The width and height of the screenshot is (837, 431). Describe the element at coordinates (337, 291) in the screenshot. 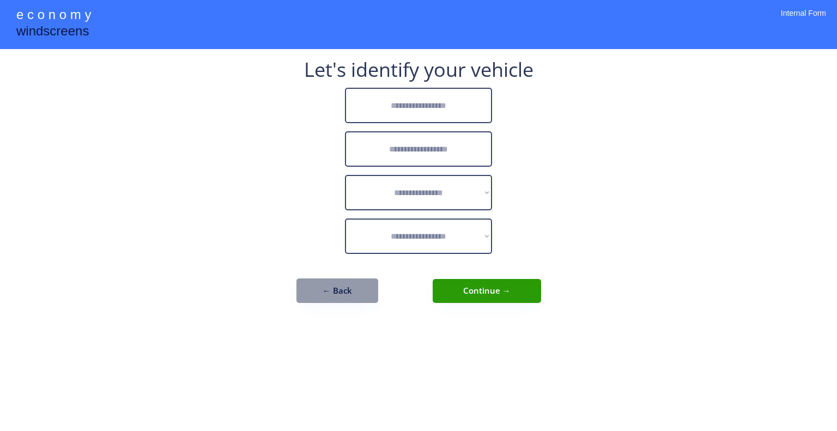

I see `button: ← Back` at that location.